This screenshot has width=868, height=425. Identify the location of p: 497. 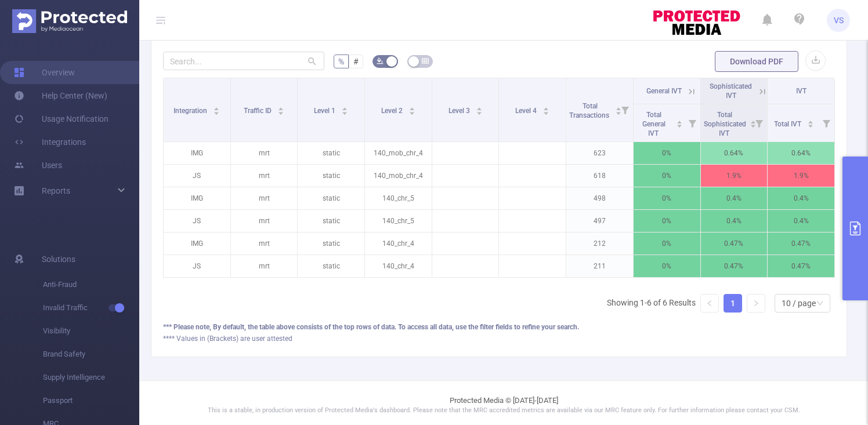
(599, 220).